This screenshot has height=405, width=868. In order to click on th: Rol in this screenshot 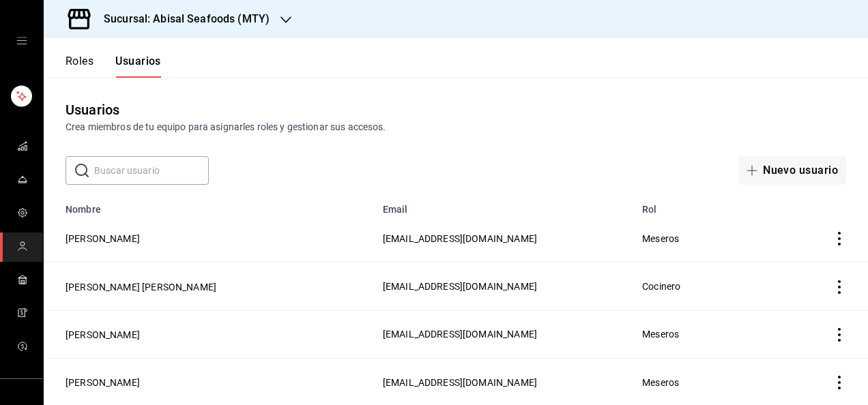, I will do `click(713, 205)`.